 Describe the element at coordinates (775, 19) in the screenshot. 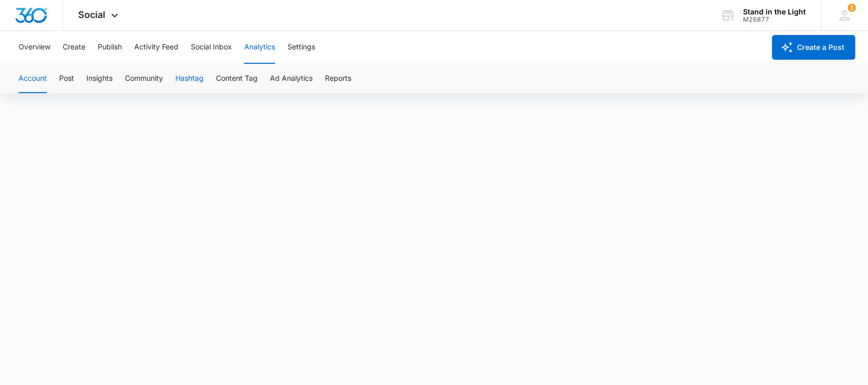

I see `div: account id` at that location.